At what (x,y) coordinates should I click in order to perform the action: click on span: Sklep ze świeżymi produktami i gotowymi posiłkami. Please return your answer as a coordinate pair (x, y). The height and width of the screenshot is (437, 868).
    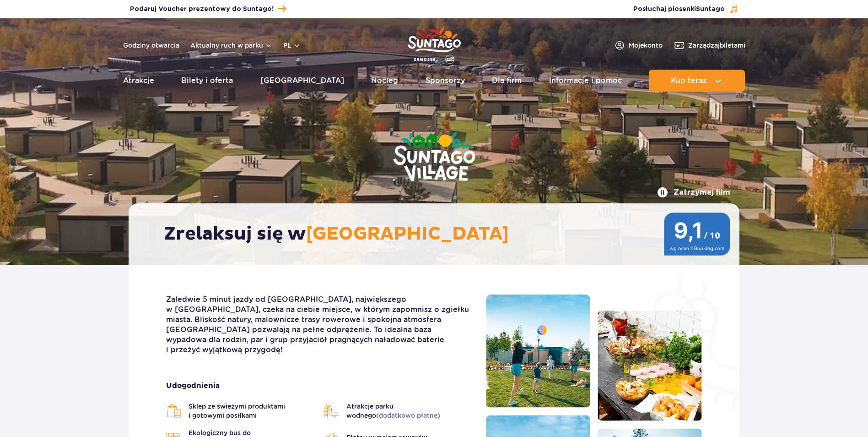
    Looking at the image, I should click on (251, 411).